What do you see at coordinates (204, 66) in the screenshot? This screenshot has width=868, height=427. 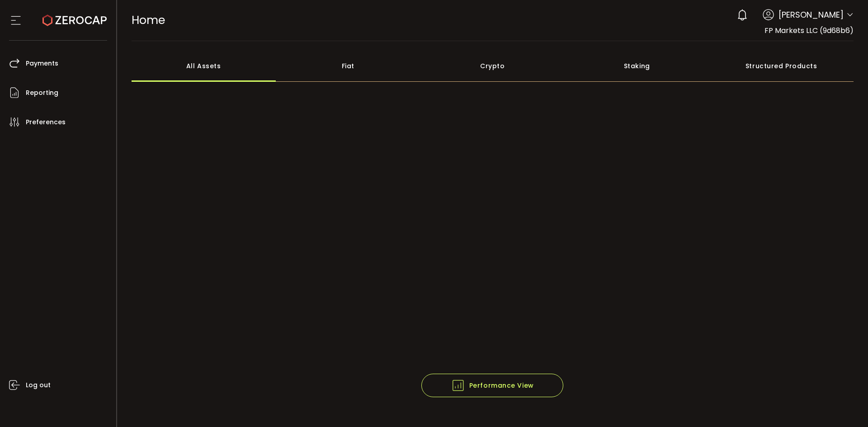 I see `div: All Assets` at bounding box center [204, 66].